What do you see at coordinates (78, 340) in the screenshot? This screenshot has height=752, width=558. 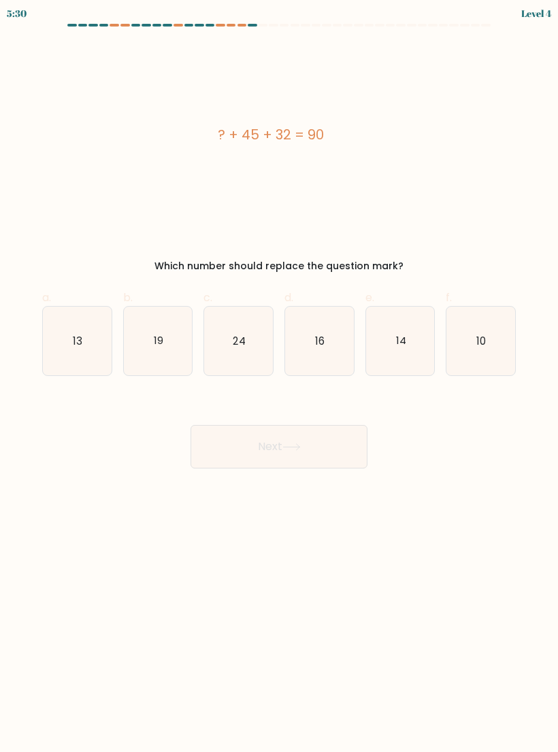 I see `text: 13` at bounding box center [78, 340].